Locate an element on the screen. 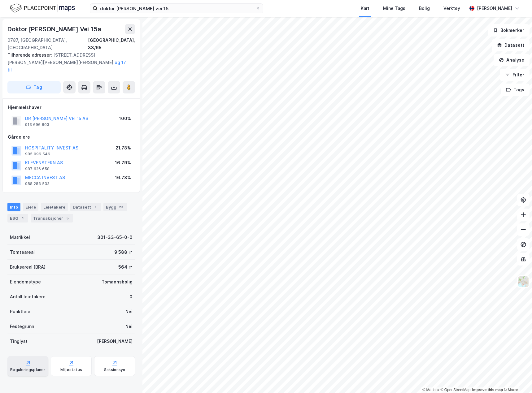 The height and width of the screenshot is (393, 532). img: Z is located at coordinates (523, 282).